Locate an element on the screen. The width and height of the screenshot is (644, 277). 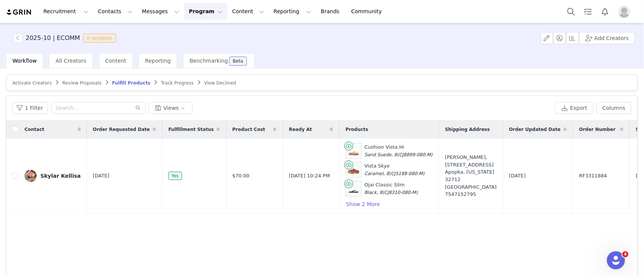
button: Recruitment is located at coordinates (66, 12).